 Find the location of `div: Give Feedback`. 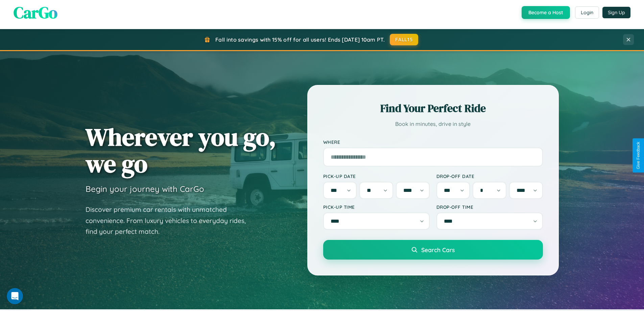

div: Give Feedback is located at coordinates (638, 156).